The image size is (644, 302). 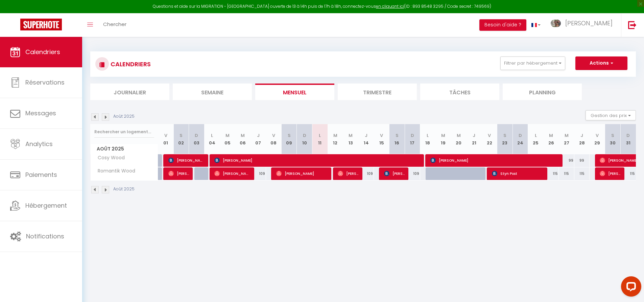 I want to click on span: Cosy Wood, so click(x=109, y=158).